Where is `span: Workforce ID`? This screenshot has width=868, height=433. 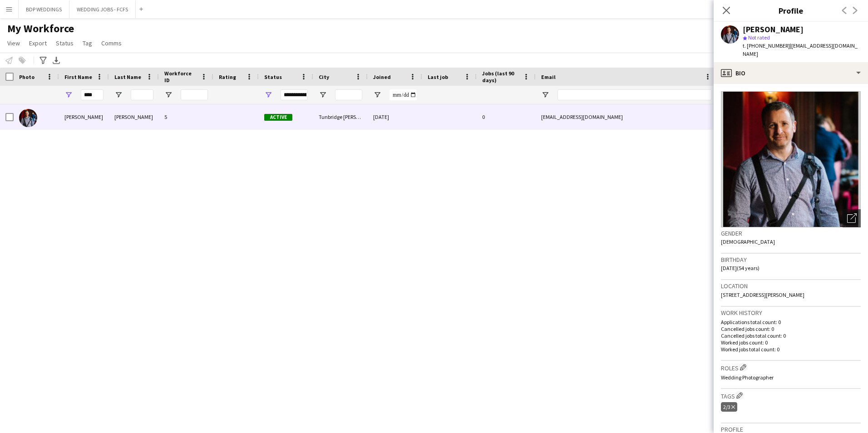 span: Workforce ID is located at coordinates (180, 77).